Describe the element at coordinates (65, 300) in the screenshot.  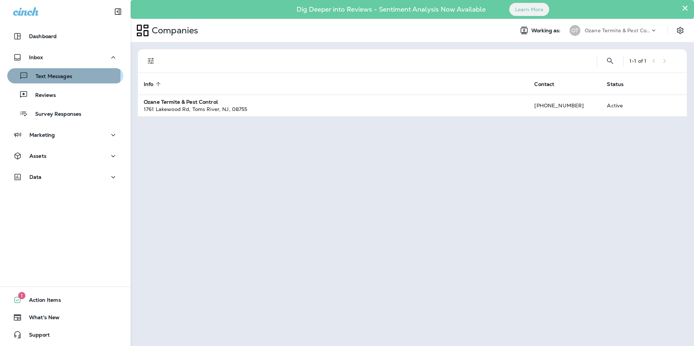
I see `button: 1Action Items` at that location.